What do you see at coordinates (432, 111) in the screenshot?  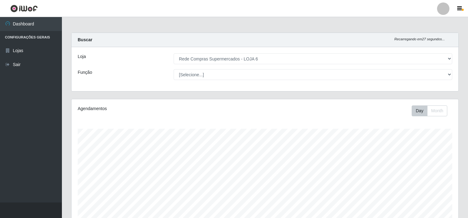 I see `div: Toolbar with button groups` at bounding box center [432, 111].